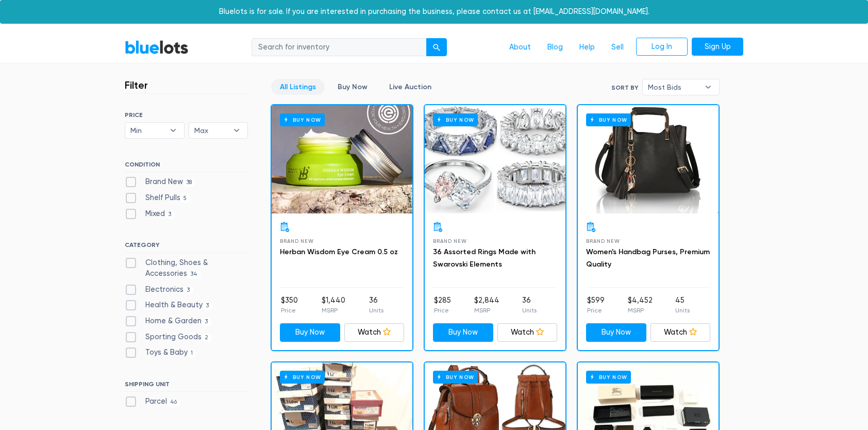 The width and height of the screenshot is (868, 430). Describe the element at coordinates (194, 275) in the screenshot. I see `span: 34` at that location.